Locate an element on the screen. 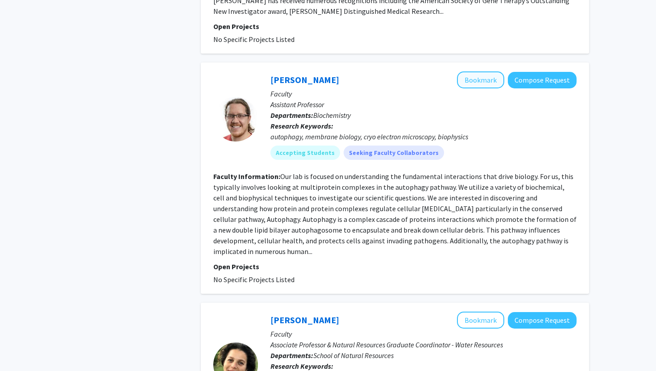  span: School of Natural Resources is located at coordinates (353, 355).